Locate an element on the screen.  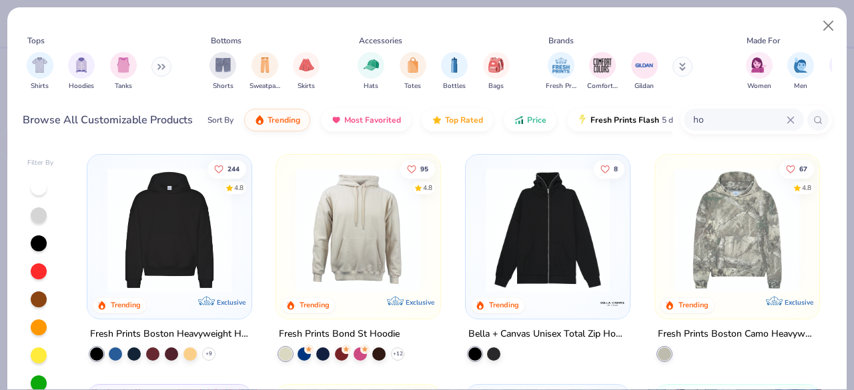
img: most_fav.gif is located at coordinates (336, 120).